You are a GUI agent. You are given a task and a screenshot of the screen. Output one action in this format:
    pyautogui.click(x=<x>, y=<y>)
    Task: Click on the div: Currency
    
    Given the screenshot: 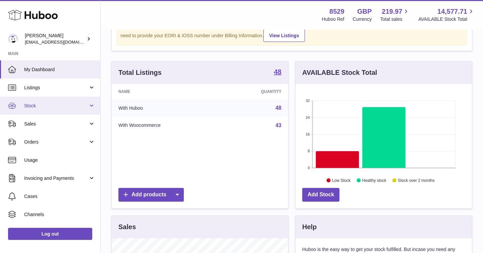 What is the action you would take?
    pyautogui.click(x=363, y=19)
    